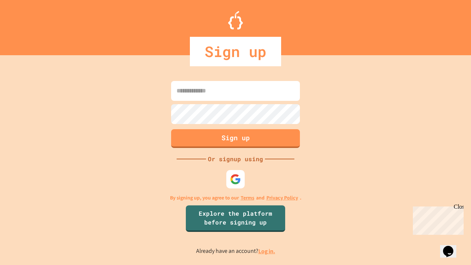 The height and width of the screenshot is (265, 471). Describe the element at coordinates (236, 219) in the screenshot. I see `a: Explore the platform before signing up` at that location.